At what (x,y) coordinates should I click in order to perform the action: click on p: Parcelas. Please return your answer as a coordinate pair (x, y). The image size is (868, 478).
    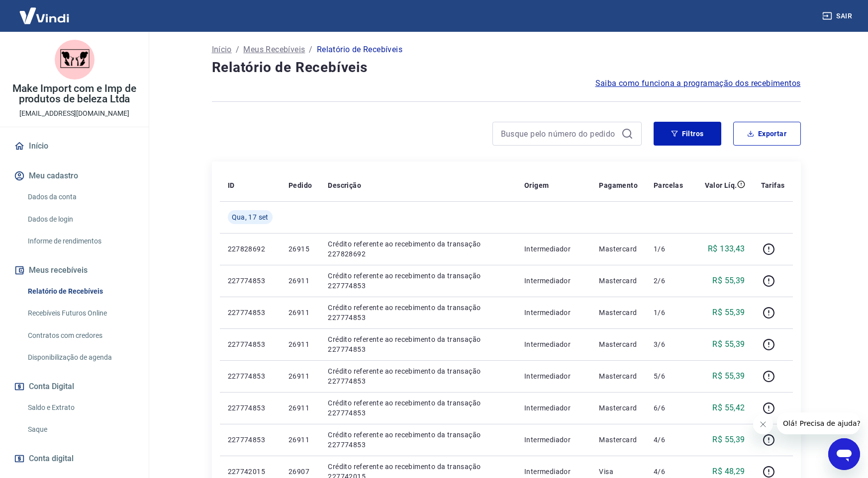
    Looking at the image, I should click on (668, 185).